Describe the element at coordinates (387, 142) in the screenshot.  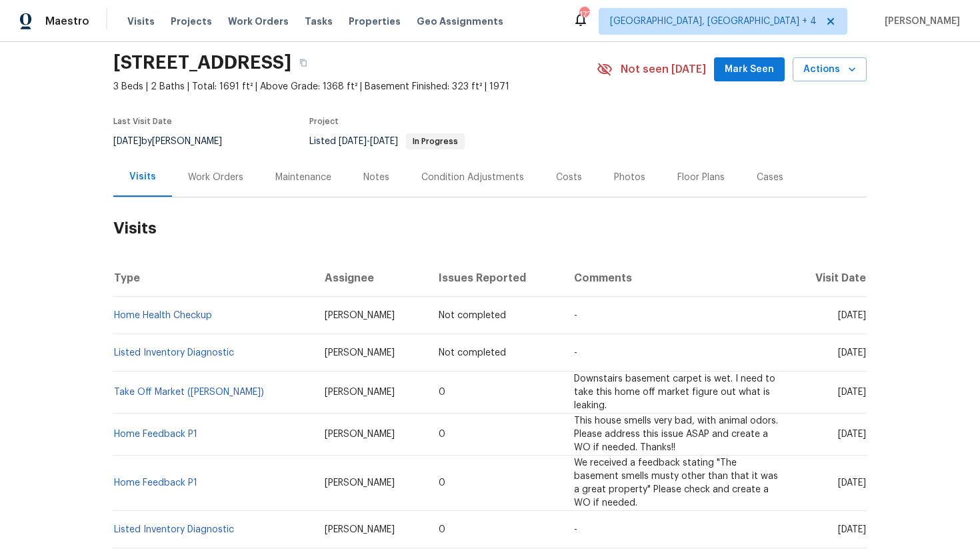
I see `span: Listed` at that location.